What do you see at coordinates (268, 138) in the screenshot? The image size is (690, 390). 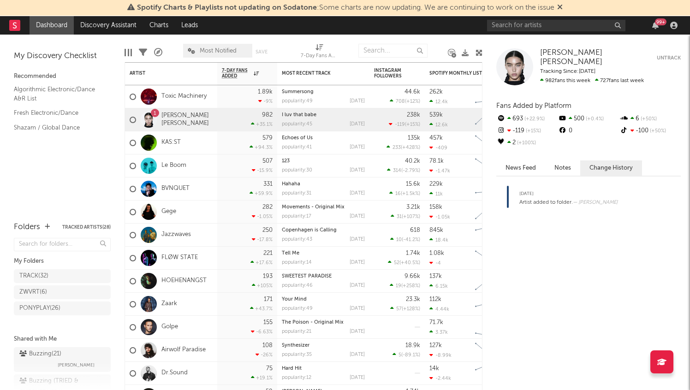 I see `div: 579` at bounding box center [268, 138].